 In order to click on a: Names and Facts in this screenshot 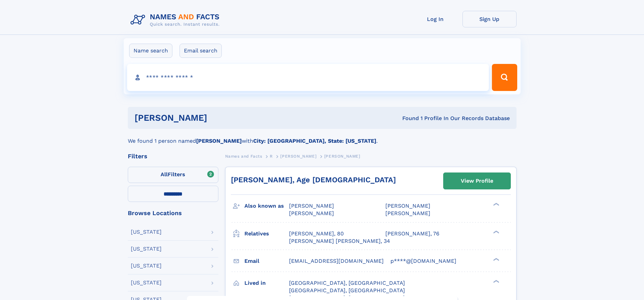, I will do `click(244, 156)`.